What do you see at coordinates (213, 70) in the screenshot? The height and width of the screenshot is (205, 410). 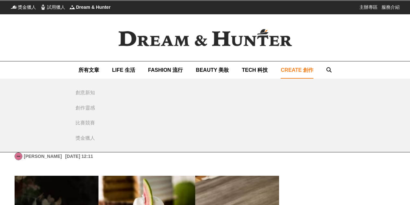 I see `span: BEAUTY 美妝` at bounding box center [213, 70].